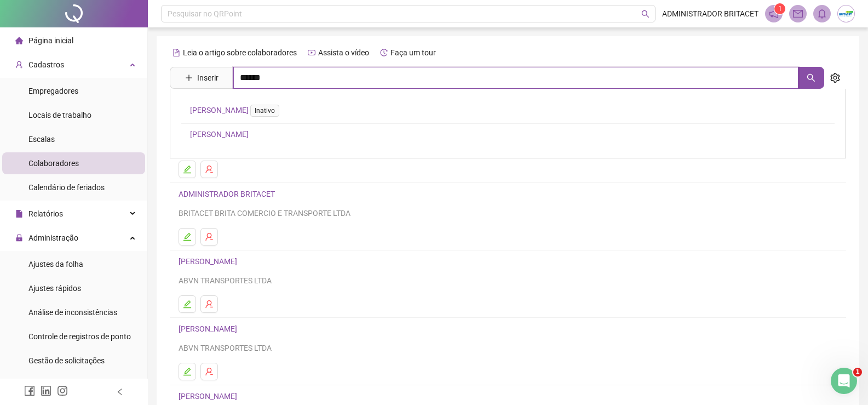 This screenshot has width=868, height=405. What do you see at coordinates (51, 40) in the screenshot?
I see `span: Página inicial` at bounding box center [51, 40].